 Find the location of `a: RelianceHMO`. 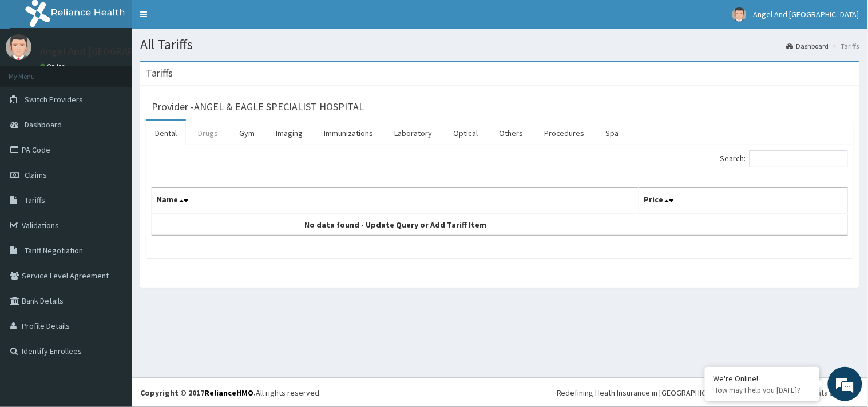

a: RelianceHMO is located at coordinates (229, 393).